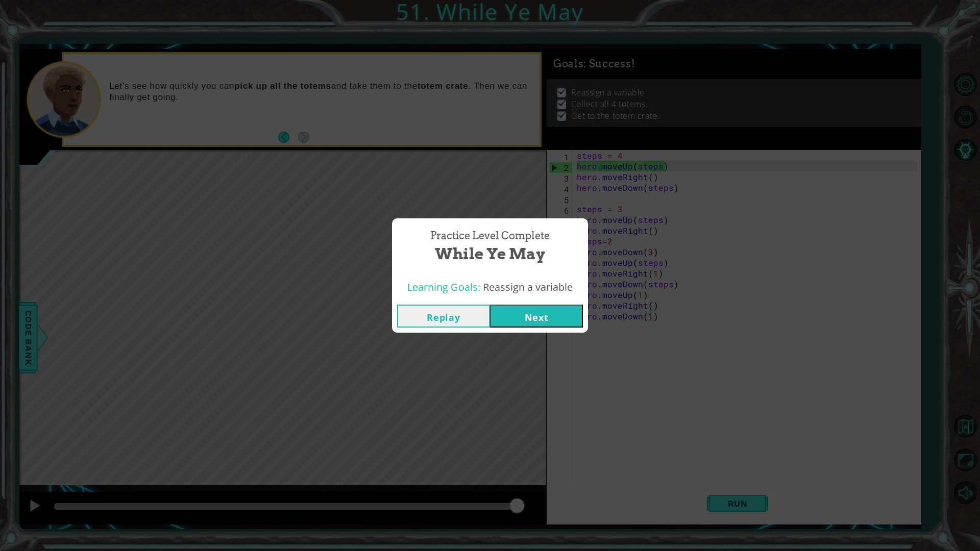 Image resolution: width=980 pixels, height=551 pixels. Describe the element at coordinates (490, 254) in the screenshot. I see `span: While Ye May` at that location.